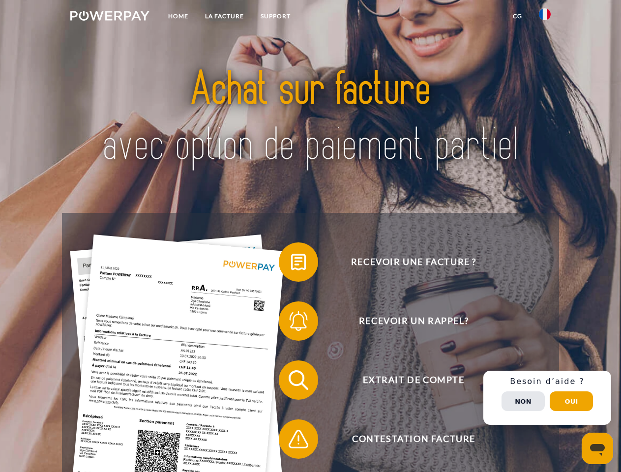  What do you see at coordinates (414, 439) in the screenshot?
I see `span: Contestation Facture` at bounding box center [414, 439].